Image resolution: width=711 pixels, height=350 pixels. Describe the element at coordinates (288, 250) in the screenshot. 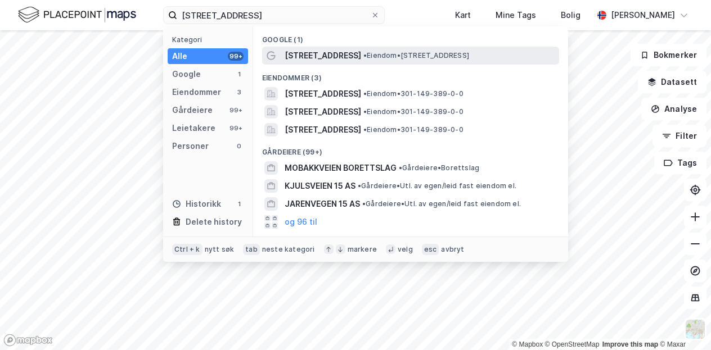

I see `div: neste kategori` at that location.